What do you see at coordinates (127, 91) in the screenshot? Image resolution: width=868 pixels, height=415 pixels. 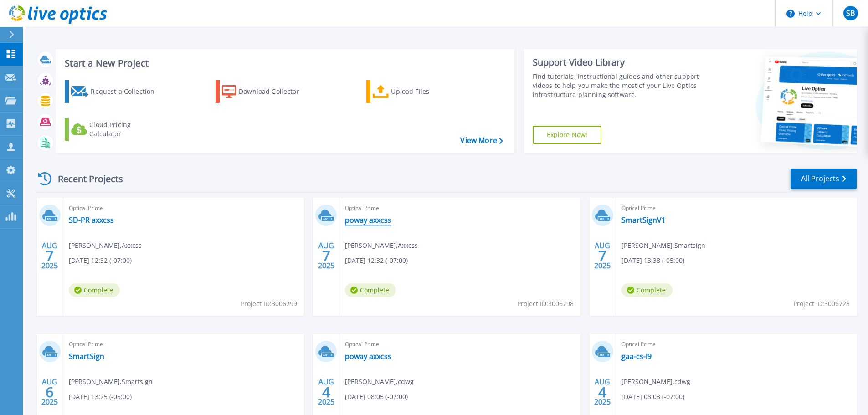 I see `div: Request a Collection` at bounding box center [127, 91].